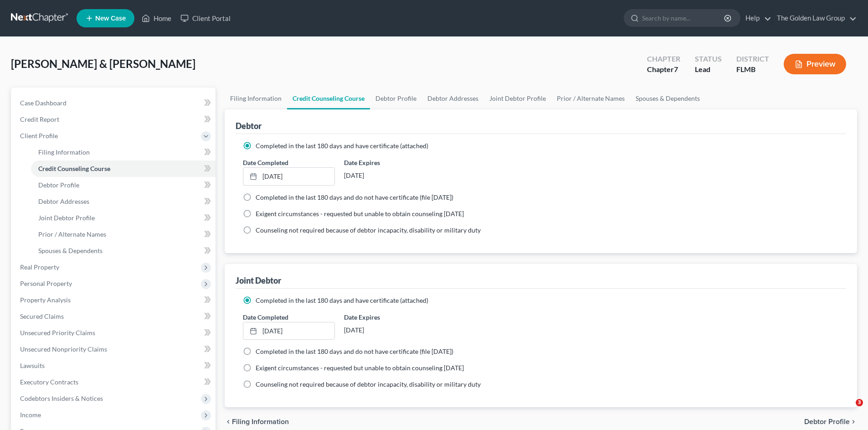 The image size is (868, 430). What do you see at coordinates (49, 382) in the screenshot?
I see `span: Executory Contracts` at bounding box center [49, 382].